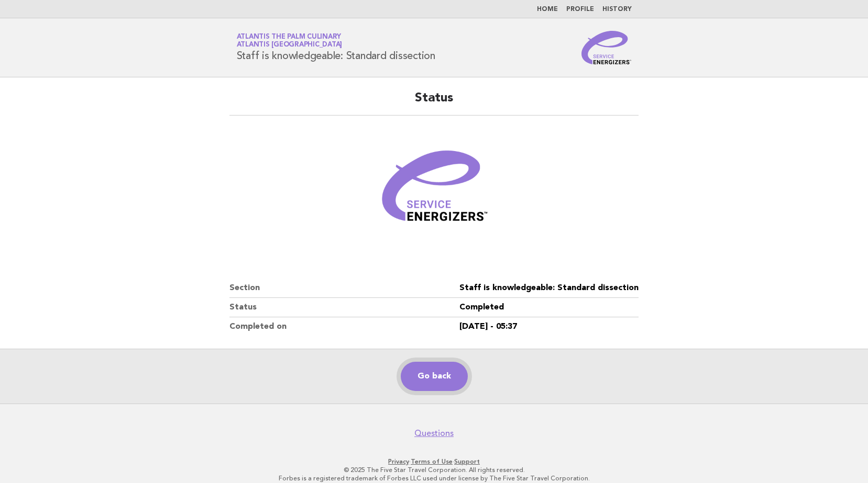  Describe the element at coordinates (547, 10) in the screenshot. I see `a: Home` at that location.